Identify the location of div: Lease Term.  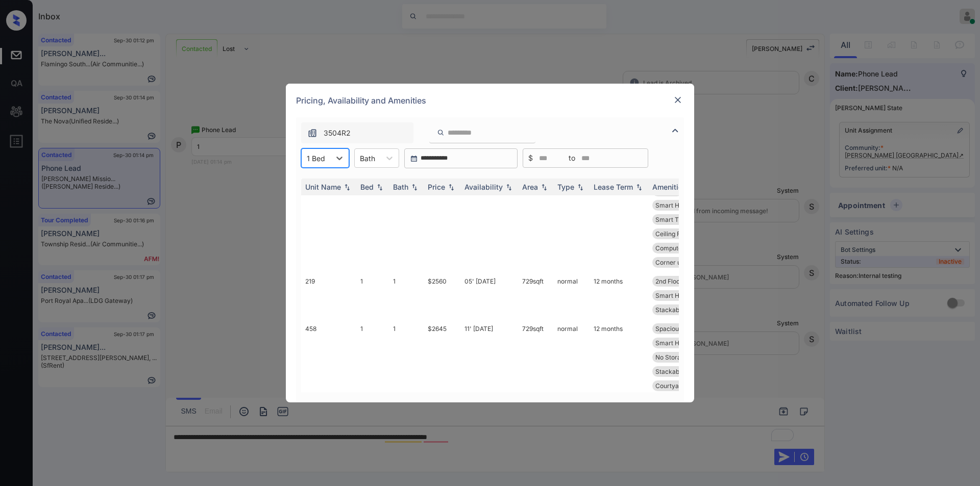
(613, 186).